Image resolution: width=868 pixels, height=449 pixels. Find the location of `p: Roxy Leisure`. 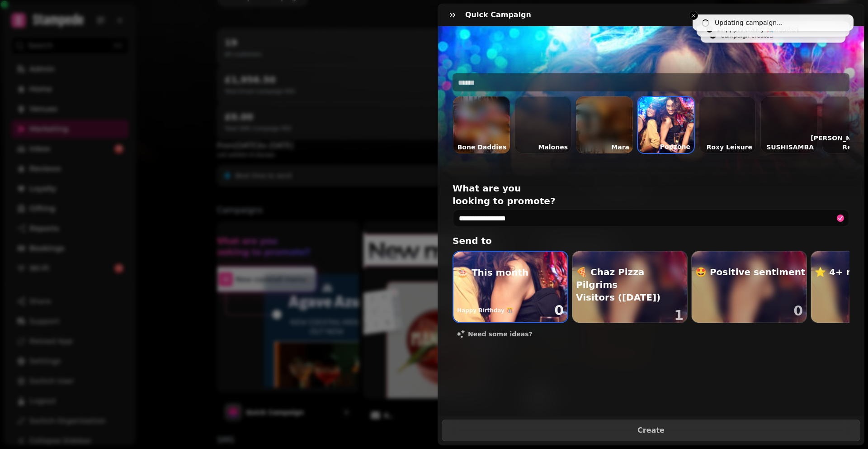

p: Roxy Leisure is located at coordinates (730, 147).